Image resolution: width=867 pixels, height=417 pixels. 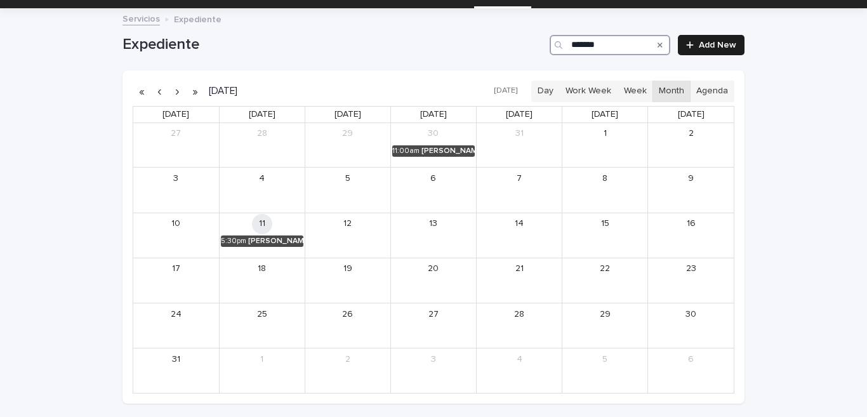 I want to click on td: August 9, 2025, so click(x=690, y=190).